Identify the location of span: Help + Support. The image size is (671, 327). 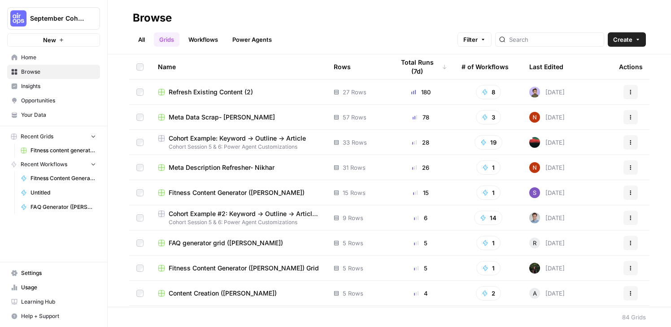
(58, 316).